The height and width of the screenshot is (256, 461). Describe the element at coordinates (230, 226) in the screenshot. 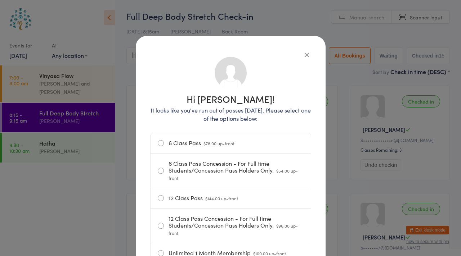

I see `label: 12 Class Pass Concession - For Full time Students/Concession Pass Holders Only.` at that location.